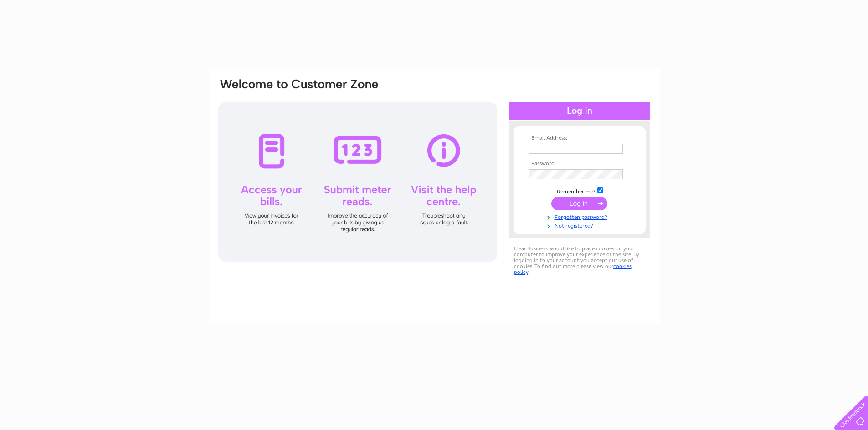  I want to click on div: Clear Business would like to place cookies on your computer to improve your experience of the sit..., so click(579, 260).